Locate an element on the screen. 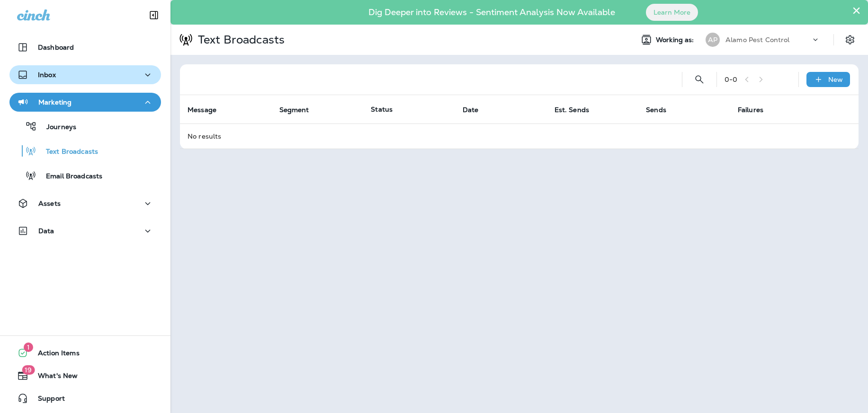  button: 19What's New is located at coordinates (85, 375).